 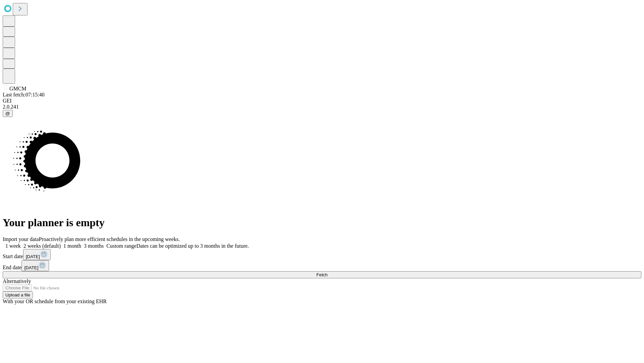 What do you see at coordinates (121, 246) in the screenshot?
I see `span: Custom range` at bounding box center [121, 246].